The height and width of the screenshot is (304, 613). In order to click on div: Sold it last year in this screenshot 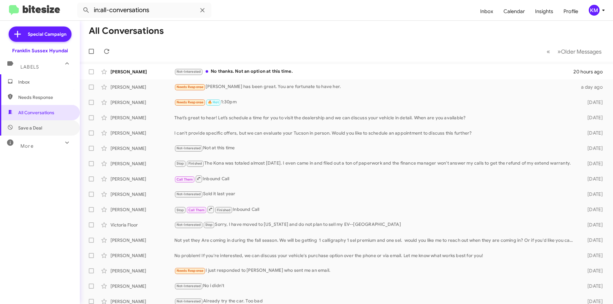, I will do `click(376, 194)`.